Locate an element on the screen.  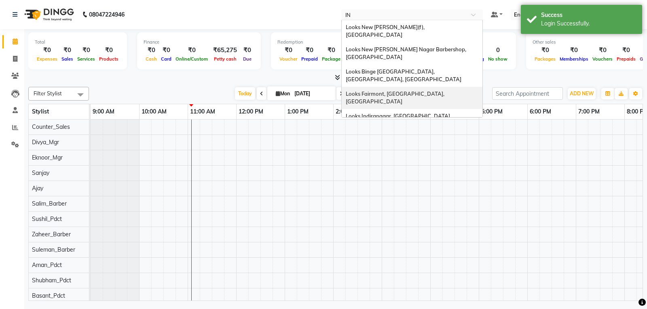
img: logo is located at coordinates (48, 15).